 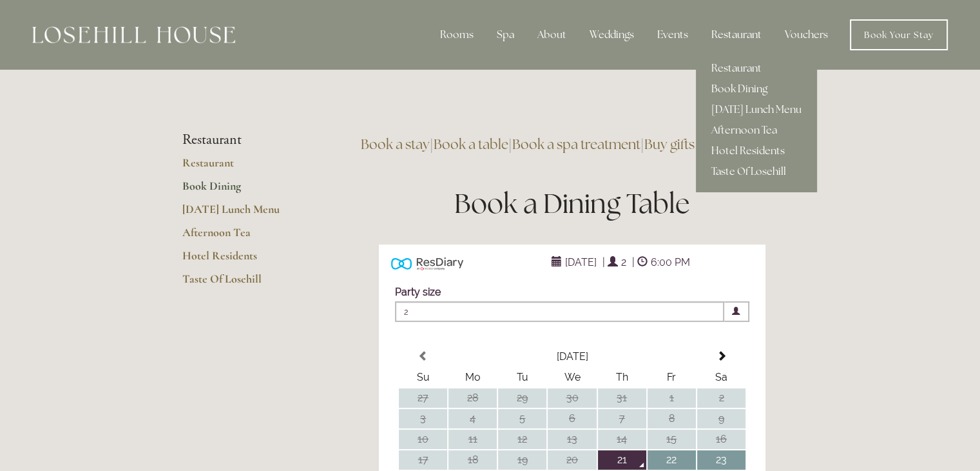 I want to click on li: Restaurant, so click(x=243, y=140).